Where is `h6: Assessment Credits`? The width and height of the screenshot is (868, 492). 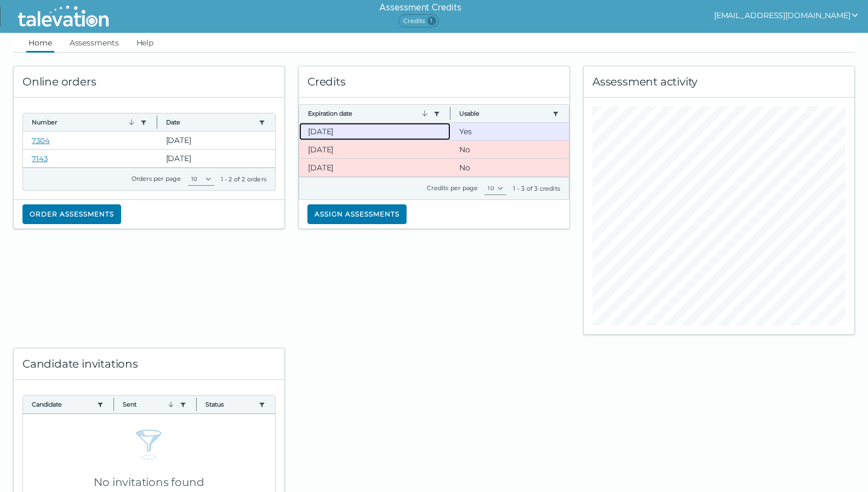 h6: Assessment Credits is located at coordinates (420, 8).